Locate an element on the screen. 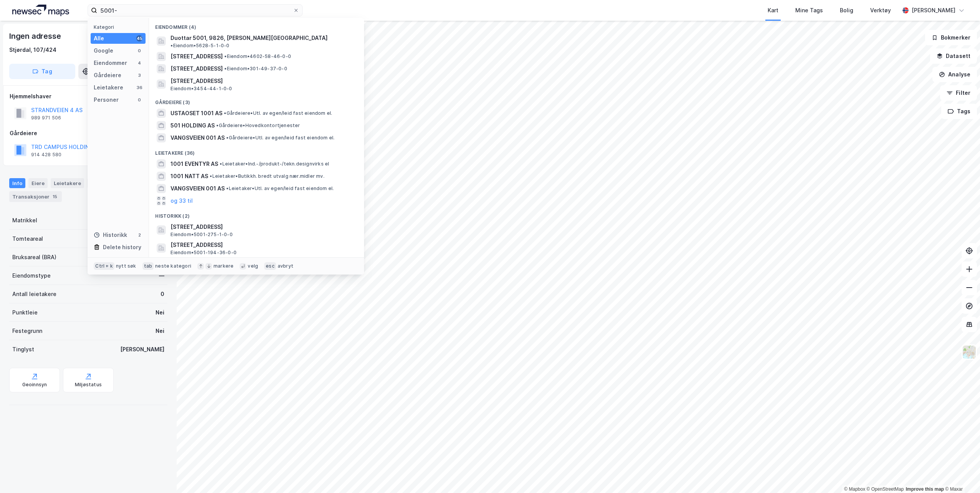 Image resolution: width=980 pixels, height=493 pixels. div: Stjørdal, 107/424 is located at coordinates (33, 50).